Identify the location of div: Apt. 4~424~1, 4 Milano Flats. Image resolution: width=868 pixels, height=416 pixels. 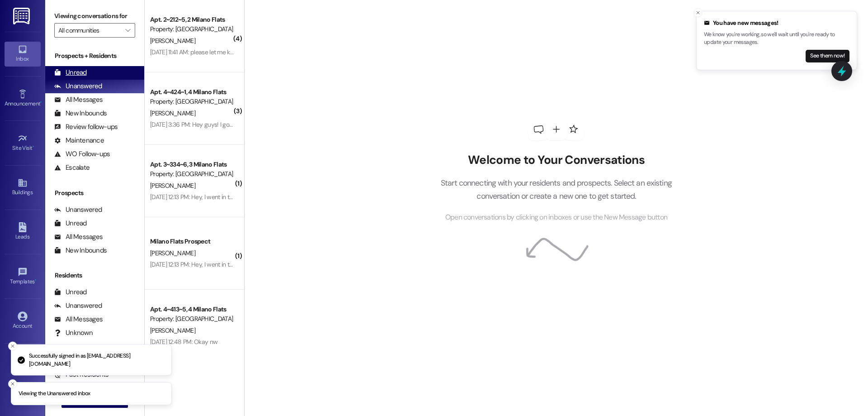
(192, 92).